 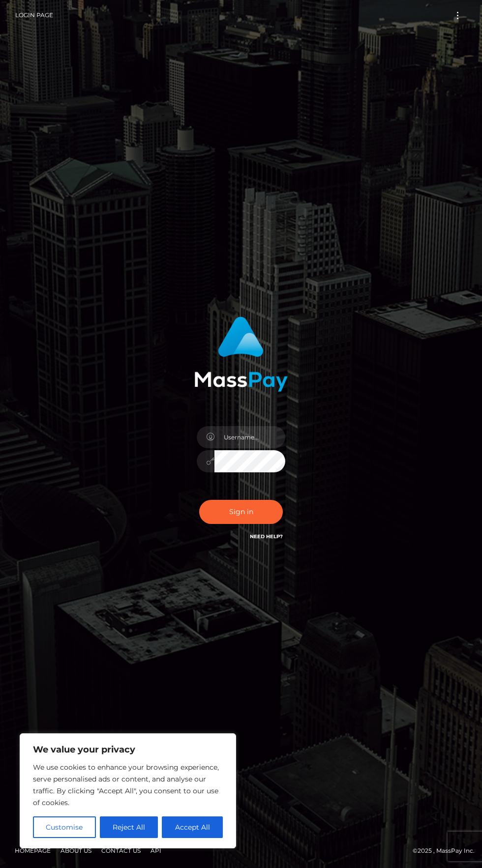 What do you see at coordinates (128, 791) in the screenshot?
I see `div: We value your privacy` at bounding box center [128, 791].